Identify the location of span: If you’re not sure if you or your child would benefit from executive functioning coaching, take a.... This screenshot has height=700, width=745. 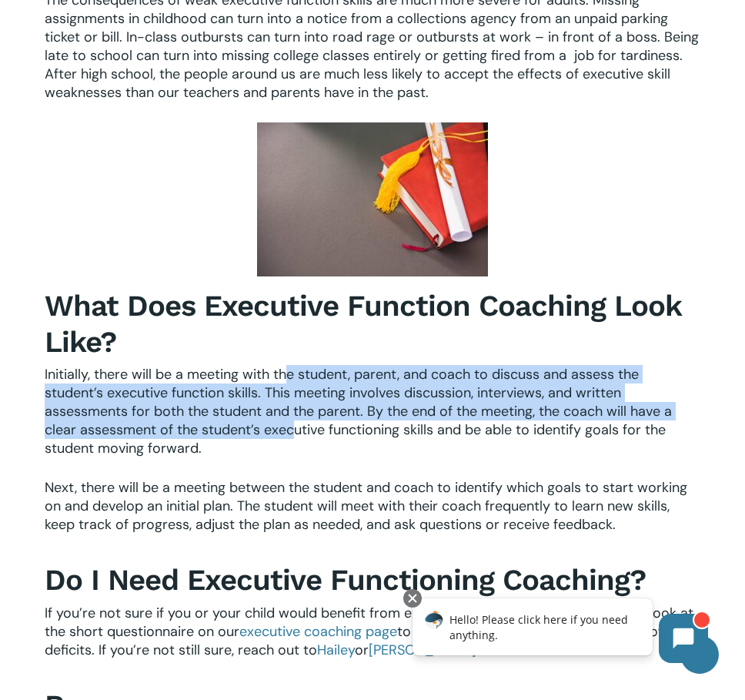
(369, 622).